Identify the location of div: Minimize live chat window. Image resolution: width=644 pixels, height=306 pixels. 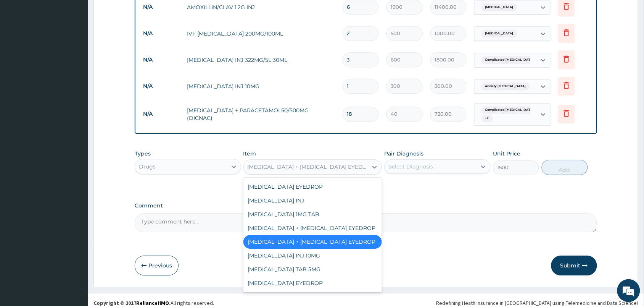
(134, 13).